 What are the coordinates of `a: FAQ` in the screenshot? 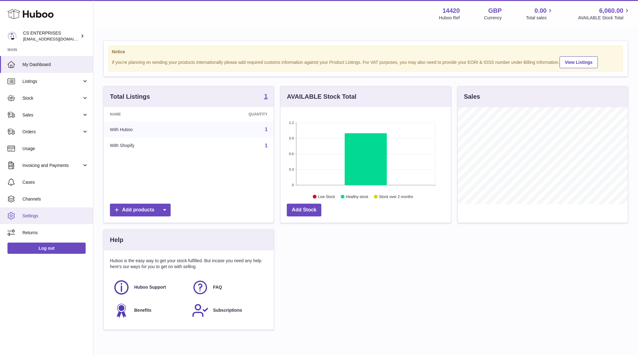 It's located at (228, 287).